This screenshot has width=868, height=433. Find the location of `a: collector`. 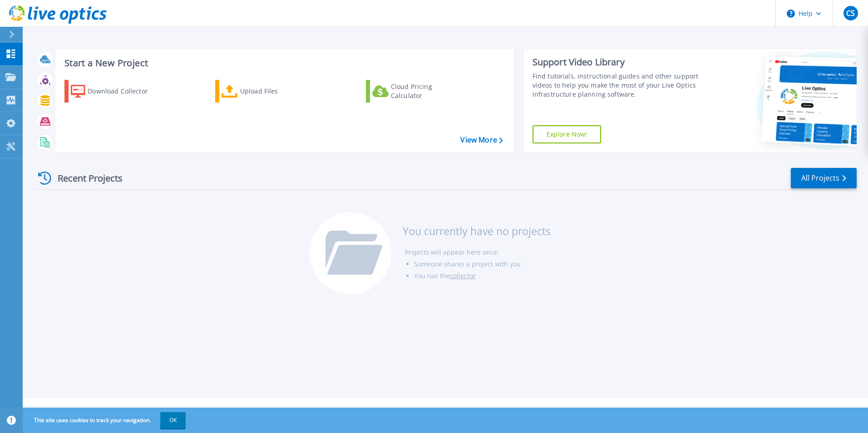

a: collector is located at coordinates (462, 275).